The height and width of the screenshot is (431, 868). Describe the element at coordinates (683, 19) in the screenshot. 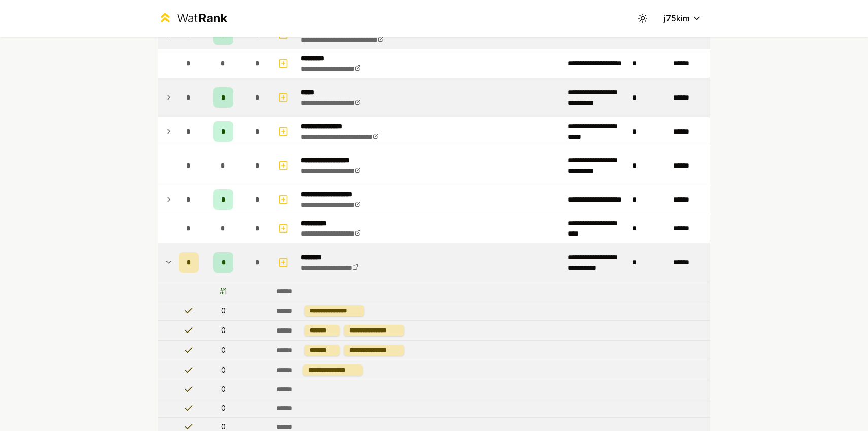

I see `button: j75kim` at that location.